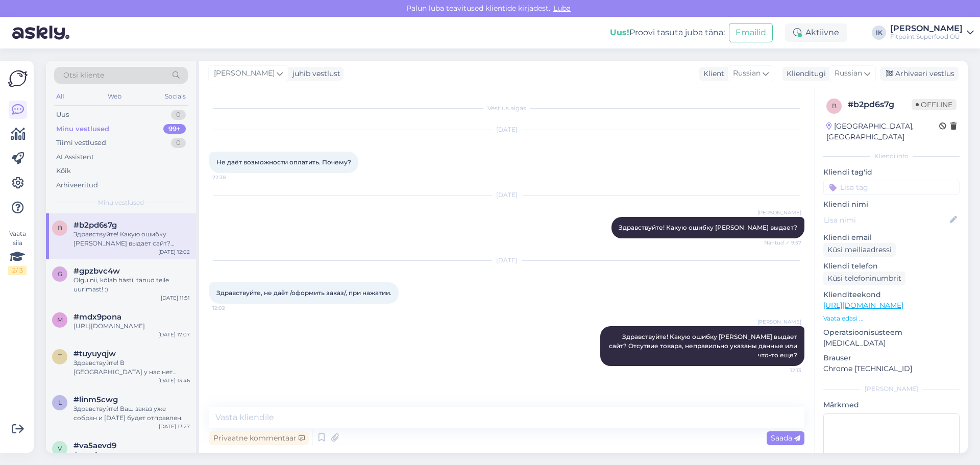 This screenshot has width=980, height=465. What do you see at coordinates (879, 33) in the screenshot?
I see `div: IK` at bounding box center [879, 33].